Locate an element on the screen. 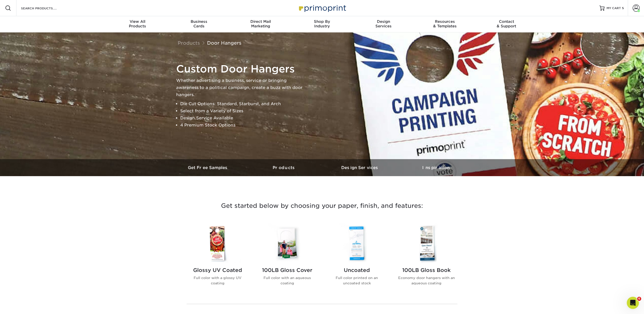 This screenshot has height=314, width=644. a: DesignServices is located at coordinates (384, 25).